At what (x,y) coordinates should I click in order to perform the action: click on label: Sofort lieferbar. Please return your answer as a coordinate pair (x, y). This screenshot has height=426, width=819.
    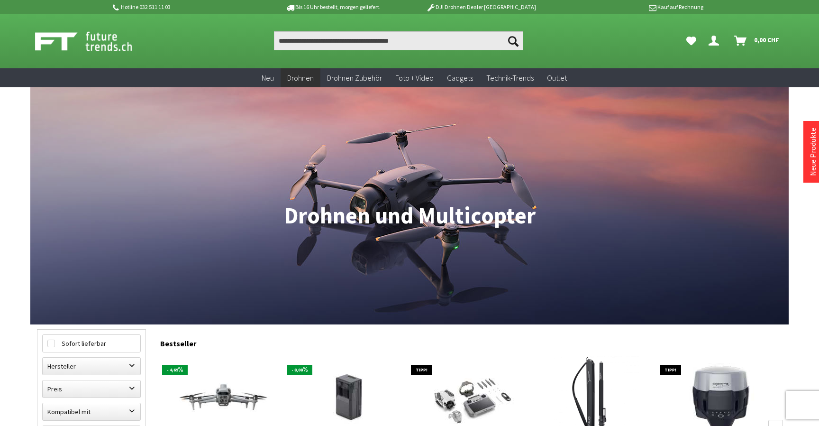
    Looking at the image, I should click on (91, 343).